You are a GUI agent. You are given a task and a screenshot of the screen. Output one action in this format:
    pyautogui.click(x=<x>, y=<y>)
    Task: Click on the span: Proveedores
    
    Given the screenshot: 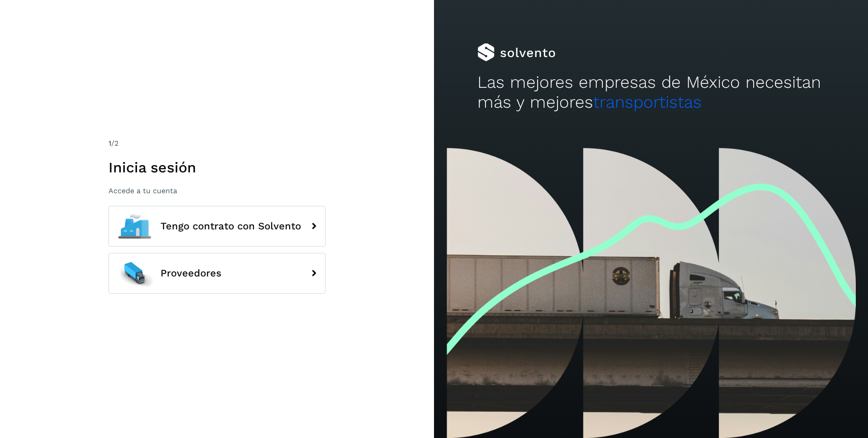 What is the action you would take?
    pyautogui.click(x=191, y=273)
    